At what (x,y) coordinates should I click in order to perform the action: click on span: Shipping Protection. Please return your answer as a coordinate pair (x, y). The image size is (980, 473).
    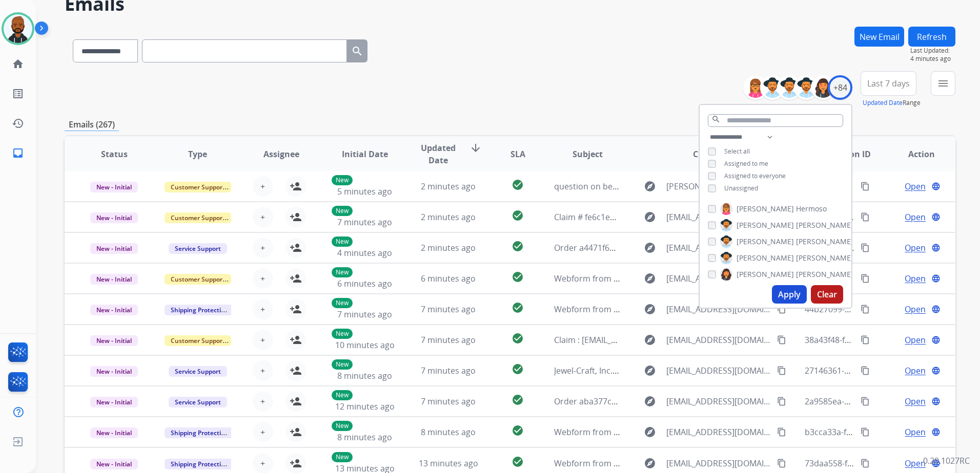
    Looking at the image, I should click on (200, 464).